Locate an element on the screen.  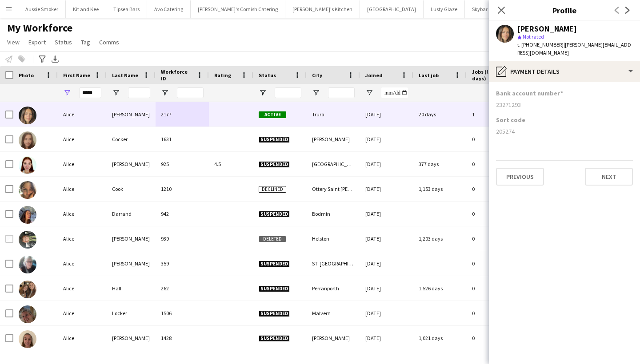
div: Malvern is located at coordinates (333, 313).